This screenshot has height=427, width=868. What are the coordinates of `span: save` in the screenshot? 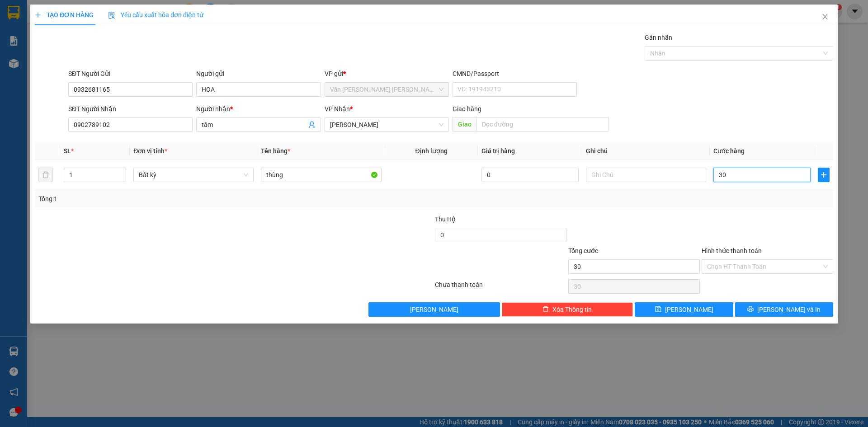 It's located at (658, 310).